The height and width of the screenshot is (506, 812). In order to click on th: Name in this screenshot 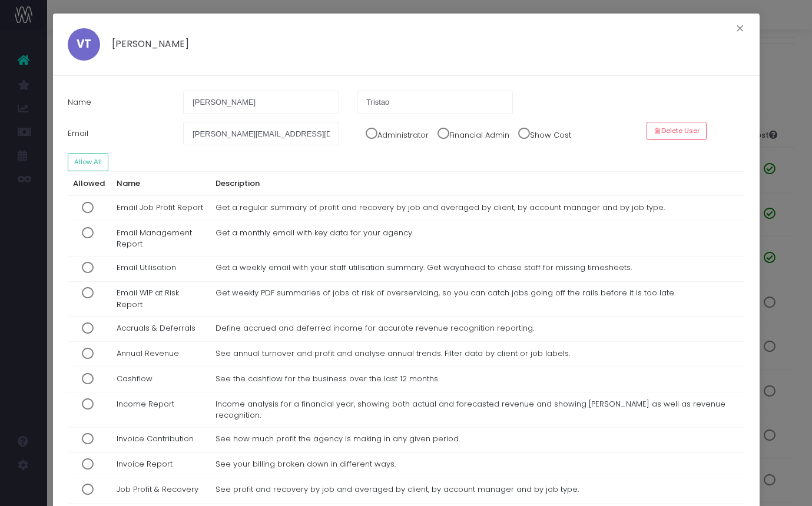, I will do `click(160, 184)`.